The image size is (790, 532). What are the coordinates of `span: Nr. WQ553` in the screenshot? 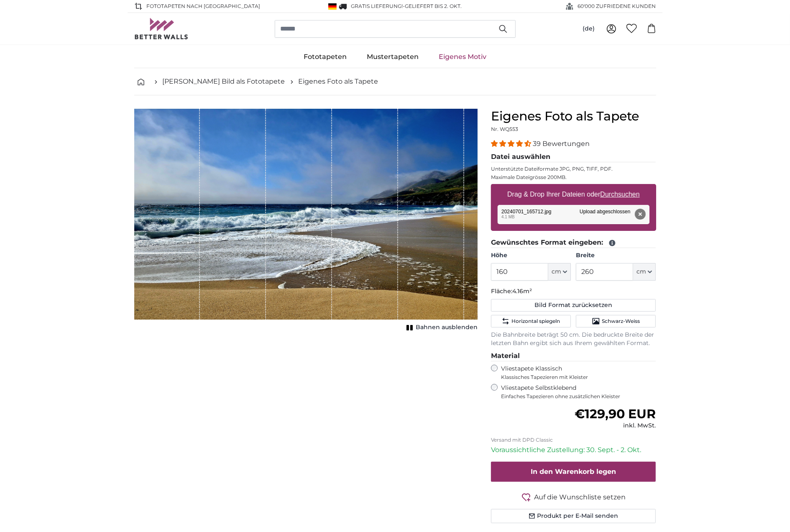 It's located at (505, 128).